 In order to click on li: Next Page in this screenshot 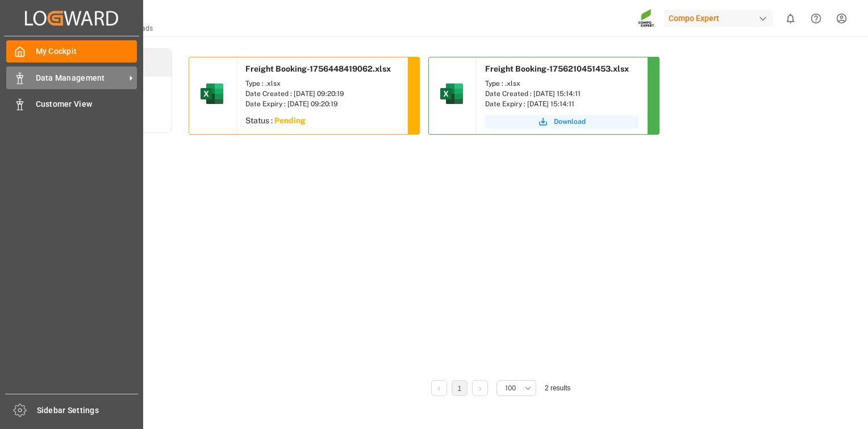, I will do `click(480, 389)`.